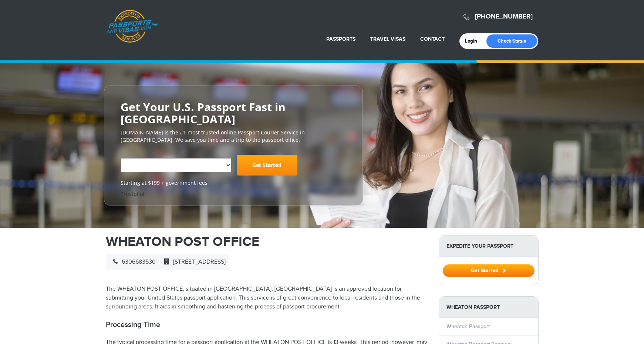  Describe the element at coordinates (468, 326) in the screenshot. I see `a: Wheaton Passport` at that location.